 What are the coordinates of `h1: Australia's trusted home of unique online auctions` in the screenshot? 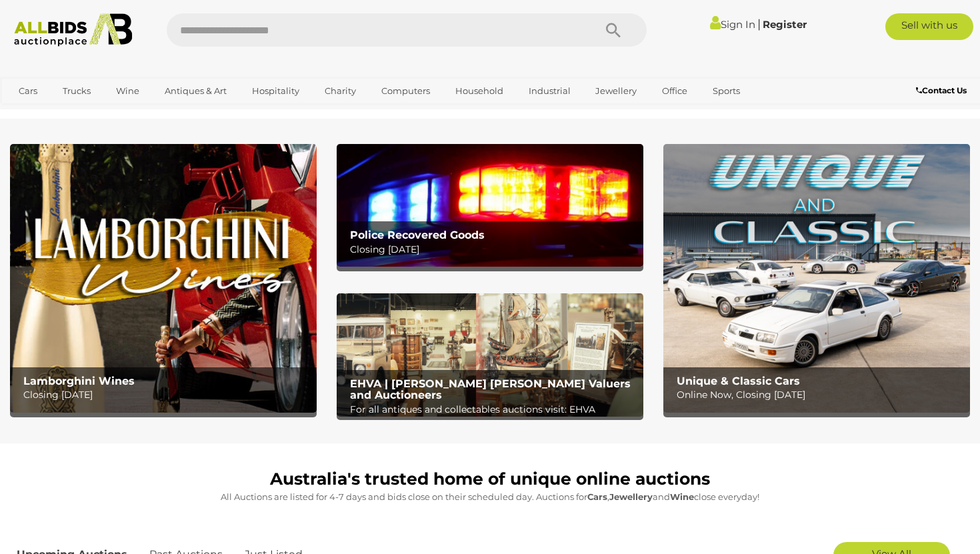 It's located at (490, 479).